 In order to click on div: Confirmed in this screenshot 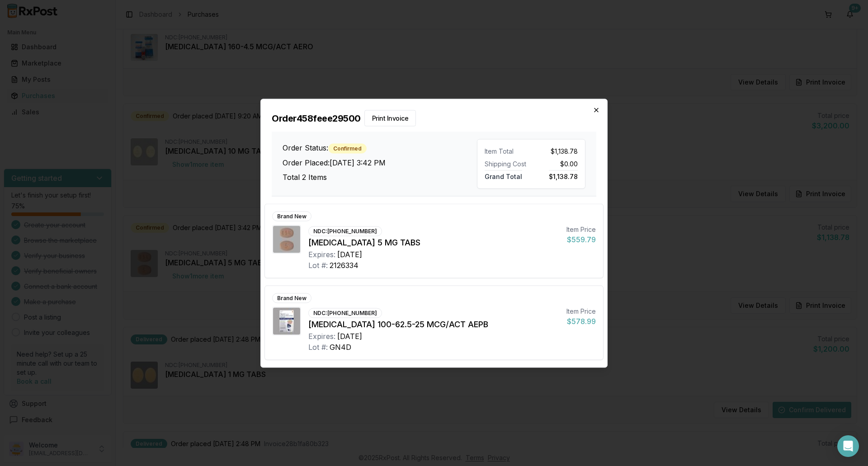, I will do `click(347, 148)`.